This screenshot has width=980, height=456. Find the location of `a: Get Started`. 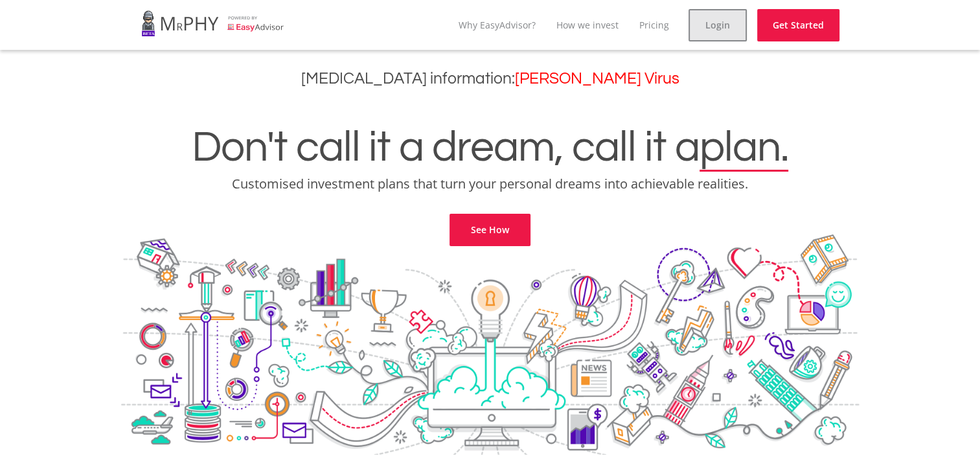

a: Get Started is located at coordinates (798, 26).